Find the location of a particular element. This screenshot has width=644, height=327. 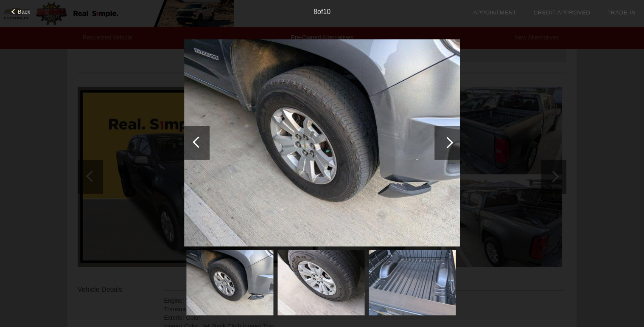

img: 10.jpg is located at coordinates (412, 282).